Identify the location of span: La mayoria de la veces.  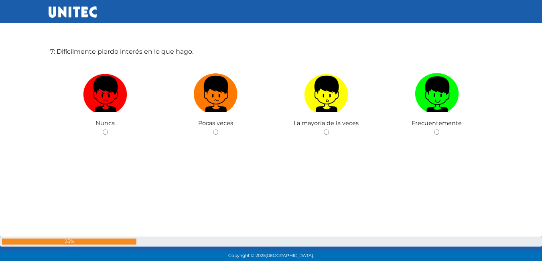
(326, 123).